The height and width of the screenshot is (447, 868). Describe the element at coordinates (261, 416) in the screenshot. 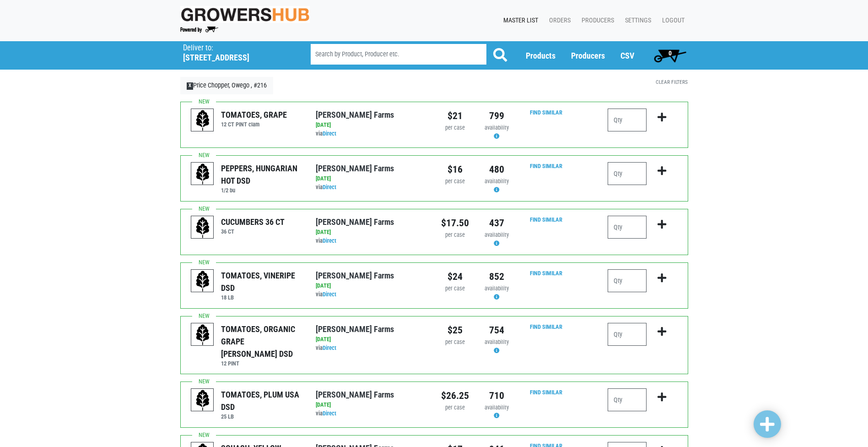

I see `h6: 25 LB` at that location.